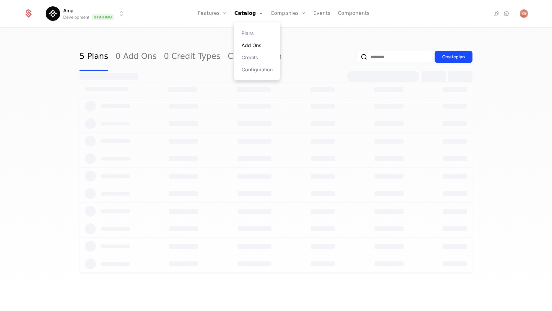 The height and width of the screenshot is (311, 552). I want to click on span: Staging, so click(103, 17).